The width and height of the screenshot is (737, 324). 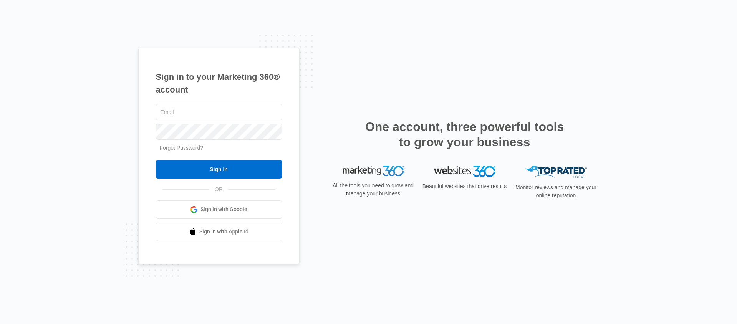 I want to click on input: Sign In, so click(x=219, y=169).